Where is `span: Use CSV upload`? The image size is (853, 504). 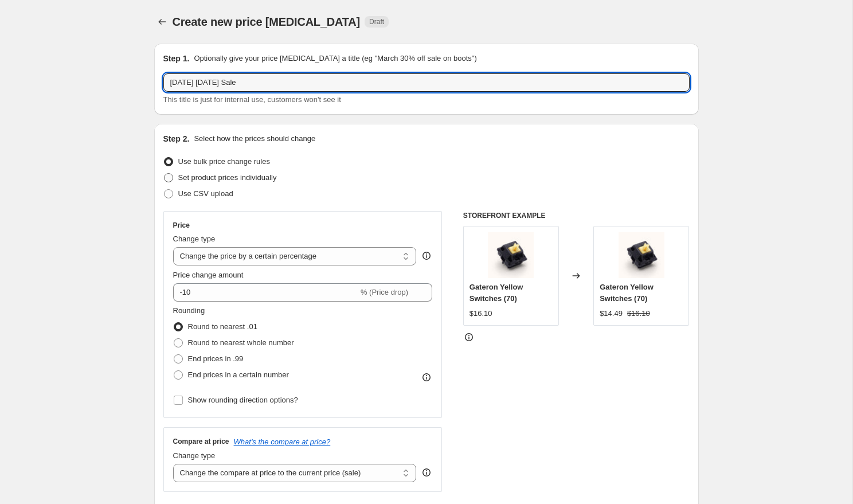
span: Use CSV upload is located at coordinates (206, 193).